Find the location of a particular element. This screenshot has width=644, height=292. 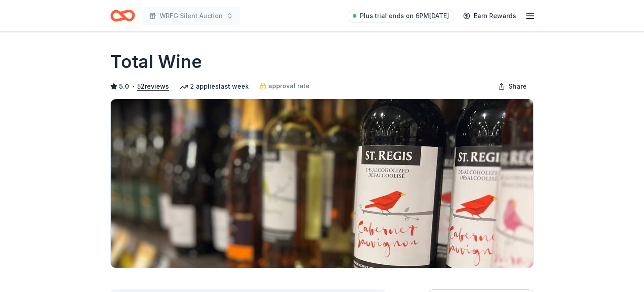

img: Image for Total Wine is located at coordinates (322, 183).